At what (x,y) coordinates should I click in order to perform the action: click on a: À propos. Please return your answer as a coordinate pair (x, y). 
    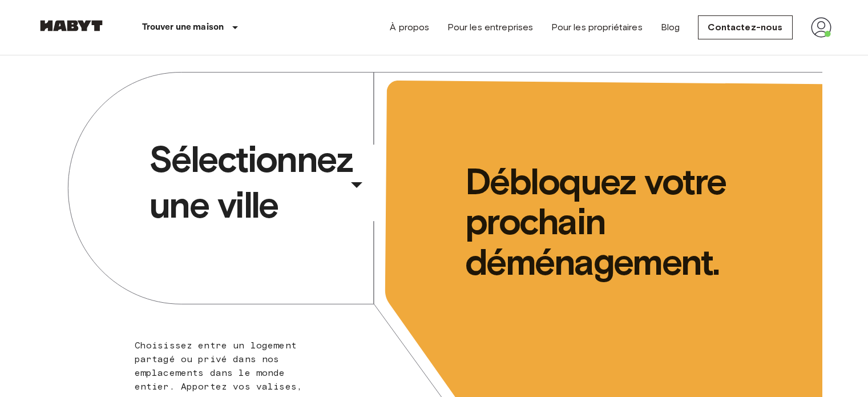
    Looking at the image, I should click on (409, 28).